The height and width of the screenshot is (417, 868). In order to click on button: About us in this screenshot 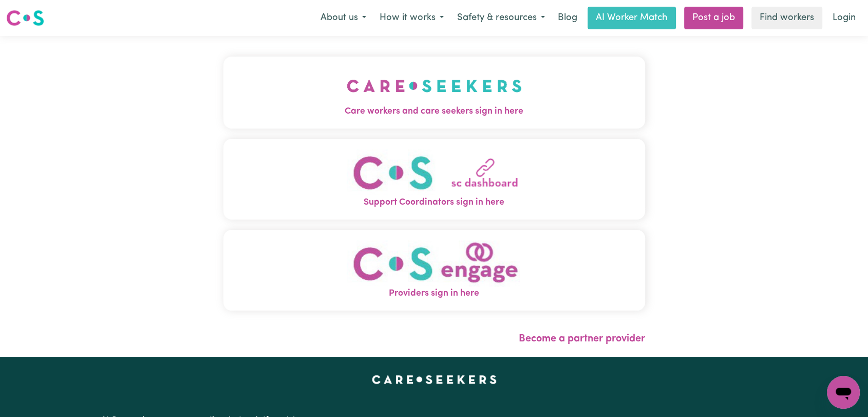, I will do `click(343, 18)`.